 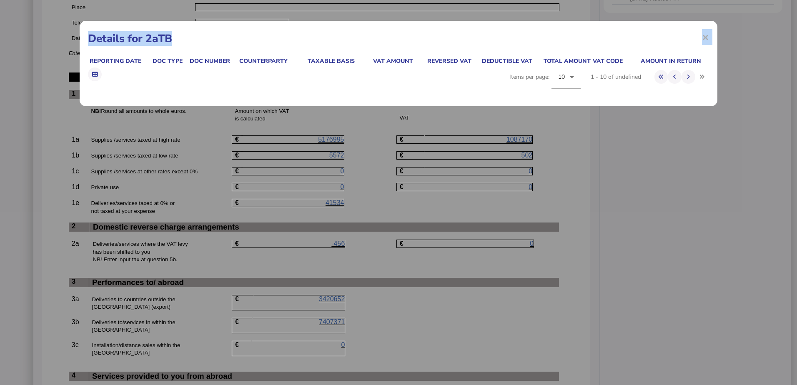 What do you see at coordinates (119, 61) in the screenshot?
I see `th: Reporting date` at bounding box center [119, 61].